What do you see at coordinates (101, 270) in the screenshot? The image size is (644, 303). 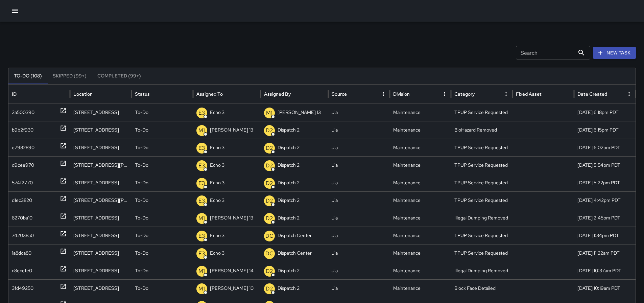 I see `div: 423 7th Street` at bounding box center [101, 270].